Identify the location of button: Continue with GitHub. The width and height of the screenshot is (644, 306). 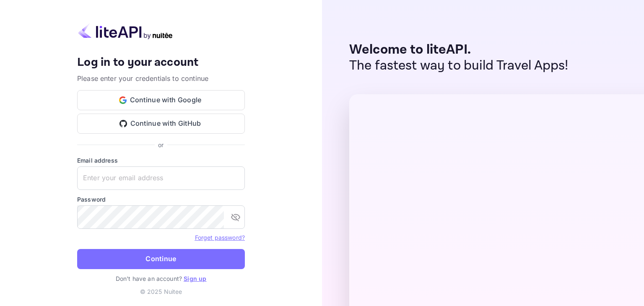
(161, 124).